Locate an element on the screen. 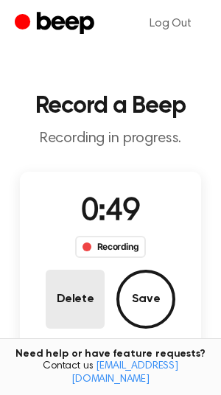 This screenshot has height=395, width=221. a: Log Out is located at coordinates (170, 24).